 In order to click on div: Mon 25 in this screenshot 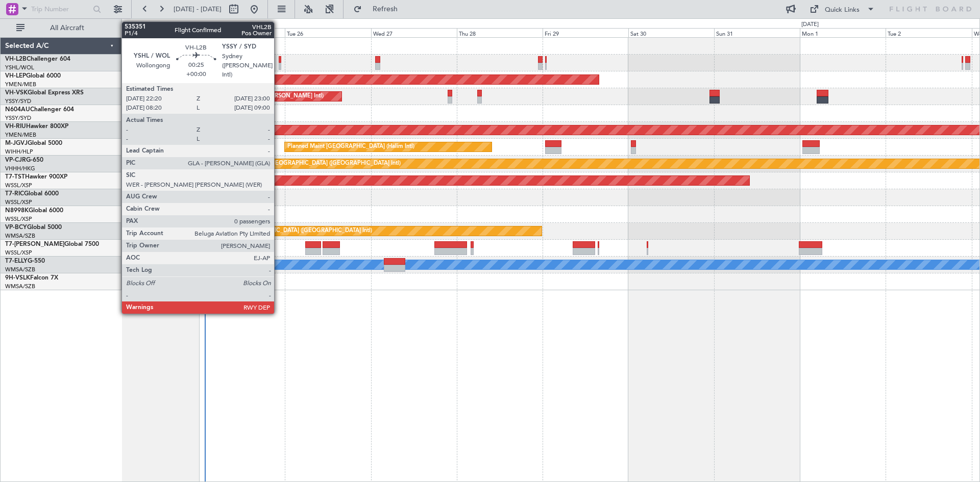, I will do `click(242, 33)`.